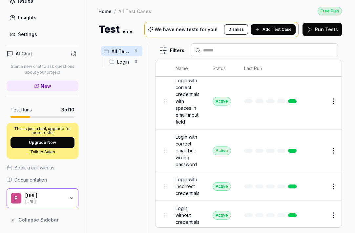 This screenshot has height=233, width=355. What do you see at coordinates (186, 30) in the screenshot?
I see `p: We have new tests for you!` at bounding box center [186, 30].